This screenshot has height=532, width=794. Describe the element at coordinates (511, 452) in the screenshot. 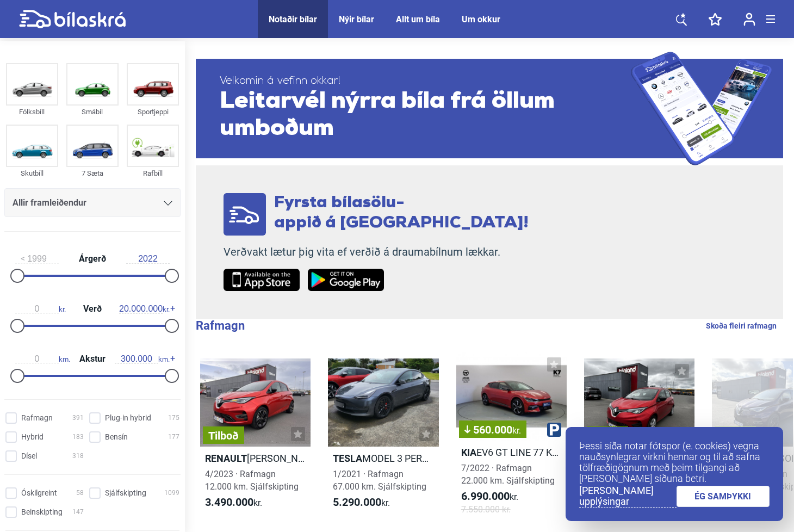

I see `h2: EV6 GT LINE 77 KWH AWD` at that location.